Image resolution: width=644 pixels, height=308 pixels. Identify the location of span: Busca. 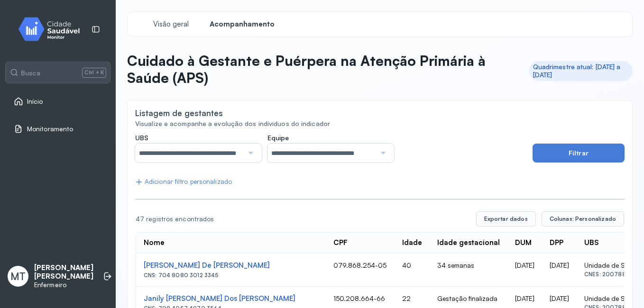
(31, 73).